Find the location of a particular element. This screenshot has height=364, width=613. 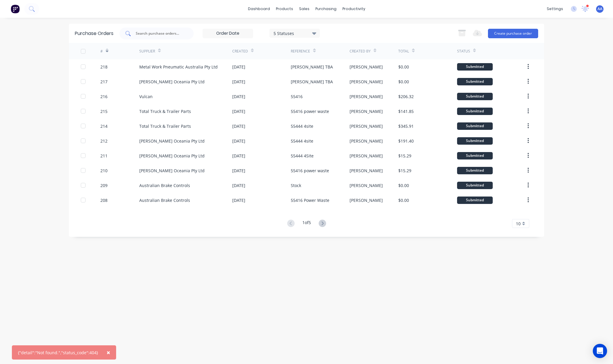

div: Supplier is located at coordinates (147, 51).